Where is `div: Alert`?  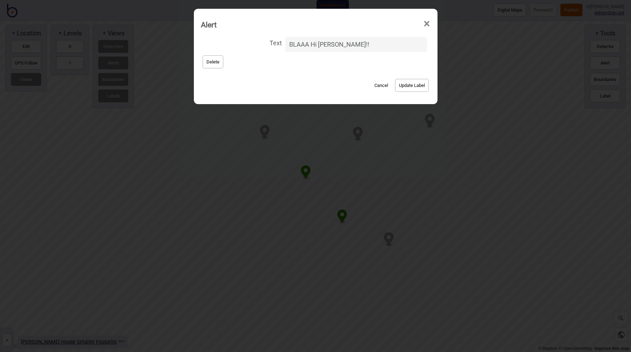
div: Alert is located at coordinates (209, 25).